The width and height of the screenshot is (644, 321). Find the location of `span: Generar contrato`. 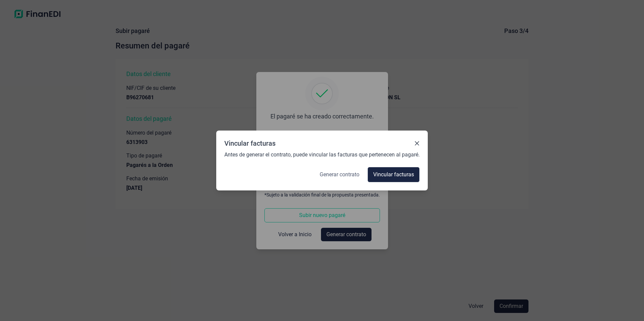

span: Generar contrato is located at coordinates (339, 175).